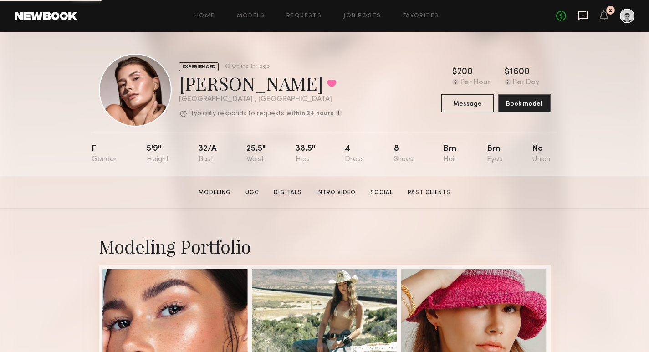  I want to click on div: Online 1hr ago, so click(250, 66).